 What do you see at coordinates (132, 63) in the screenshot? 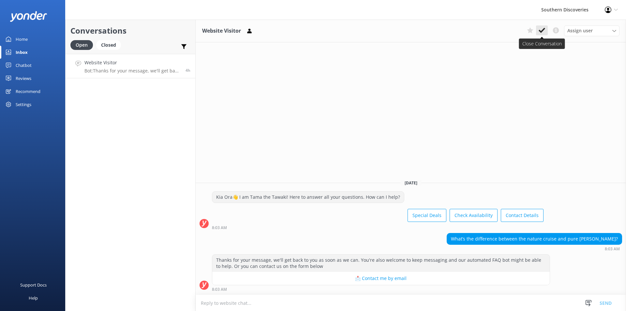
I see `h4: Website Visitor` at bounding box center [132, 63].